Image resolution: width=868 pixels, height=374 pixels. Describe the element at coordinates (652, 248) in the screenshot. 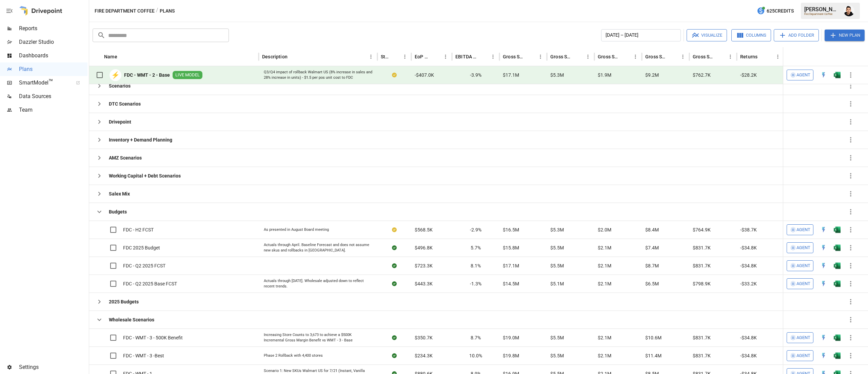

I see `span: $7.4M` at that location.